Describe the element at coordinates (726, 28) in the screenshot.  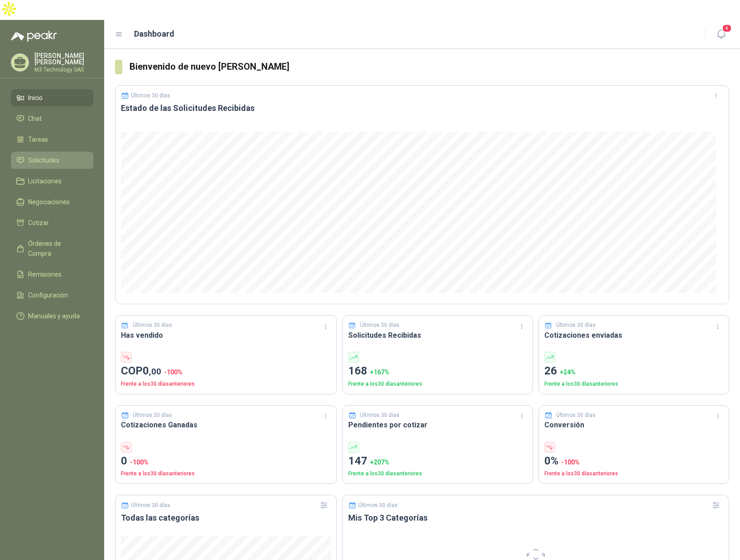
I see `span: 4` at that location.